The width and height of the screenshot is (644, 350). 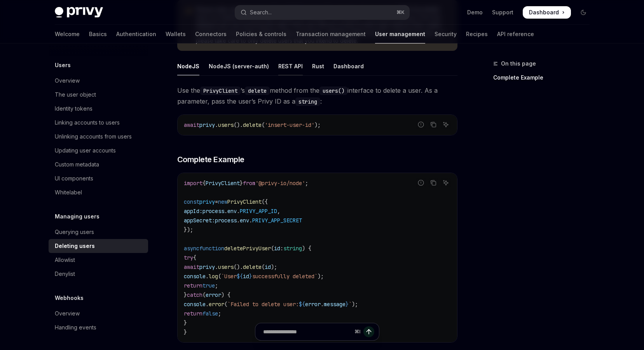 I want to click on a: Unlinking accounts from users, so click(x=98, y=137).